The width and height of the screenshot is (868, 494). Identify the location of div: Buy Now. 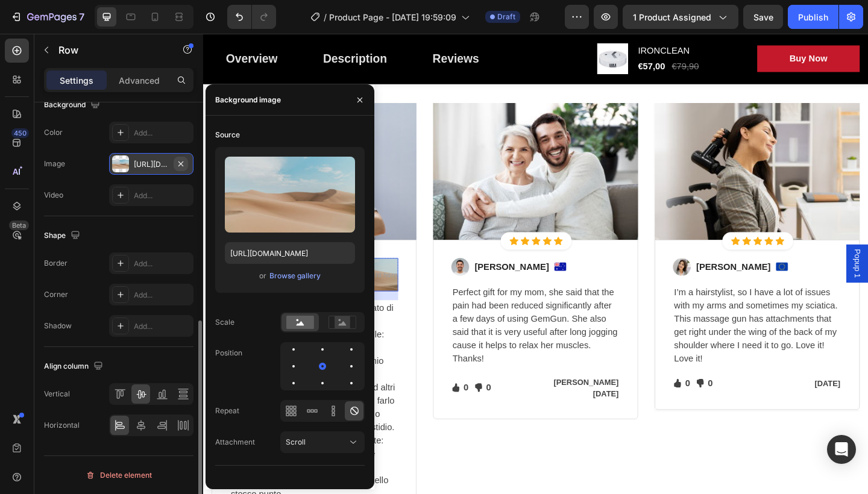
(658, 28).